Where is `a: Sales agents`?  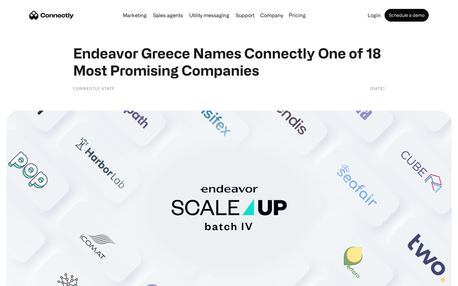
a: Sales agents is located at coordinates (168, 15).